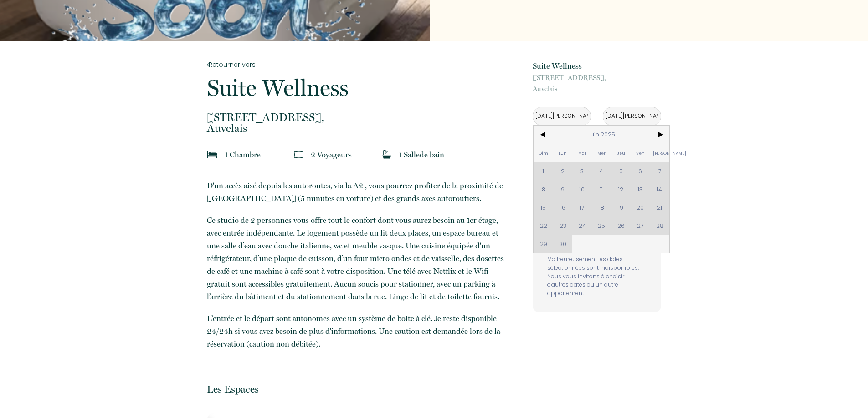  I want to click on button: Réserver, so click(597, 176).